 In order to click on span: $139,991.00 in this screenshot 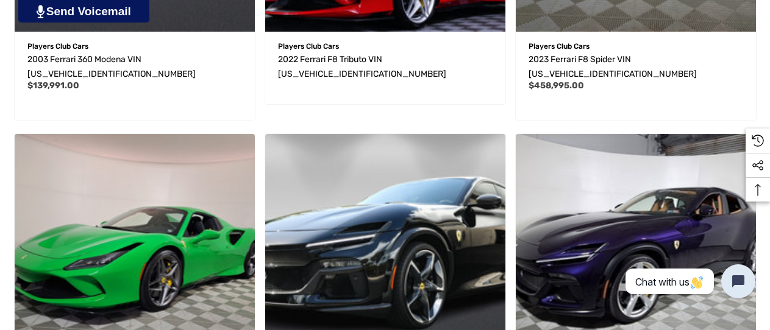, I will do `click(53, 85)`.